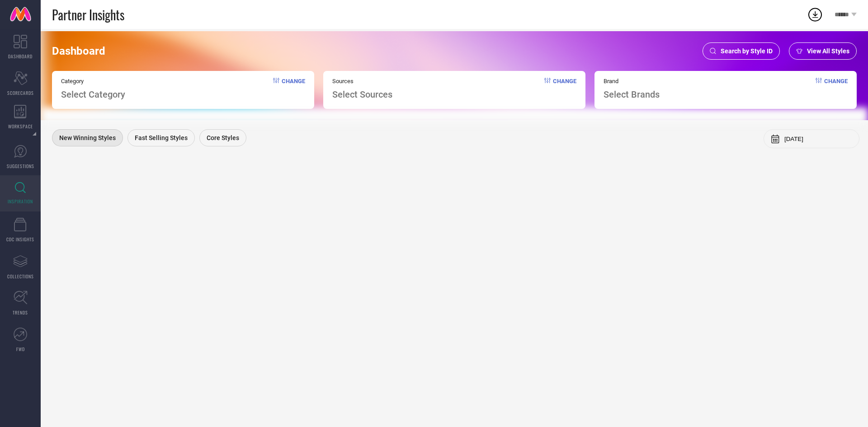 This screenshot has height=427, width=868. Describe the element at coordinates (20, 349) in the screenshot. I see `span: FWD` at that location.